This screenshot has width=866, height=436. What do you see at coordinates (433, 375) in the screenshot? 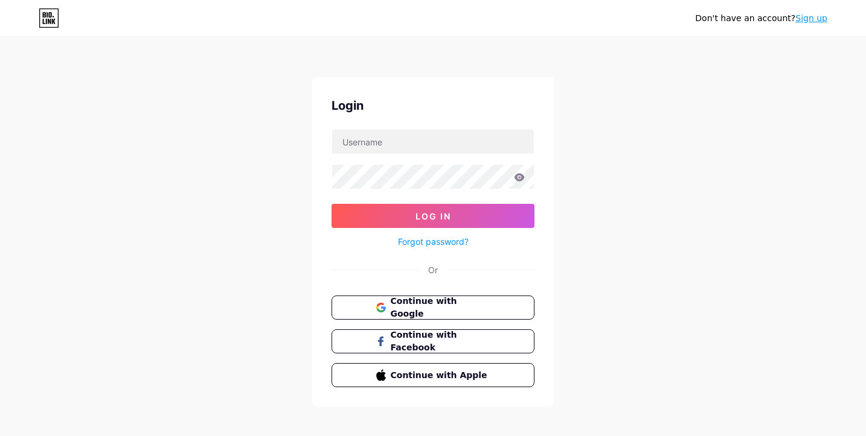
I see `a: Continue with Apple` at bounding box center [433, 375].